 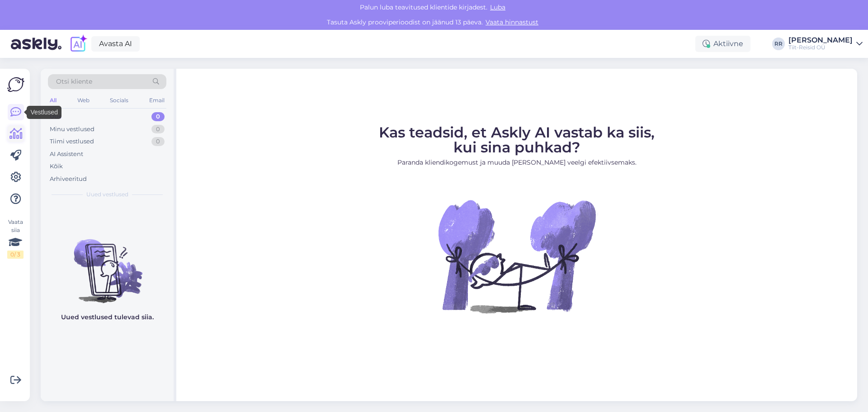 I want to click on img: No Chat active, so click(x=517, y=255).